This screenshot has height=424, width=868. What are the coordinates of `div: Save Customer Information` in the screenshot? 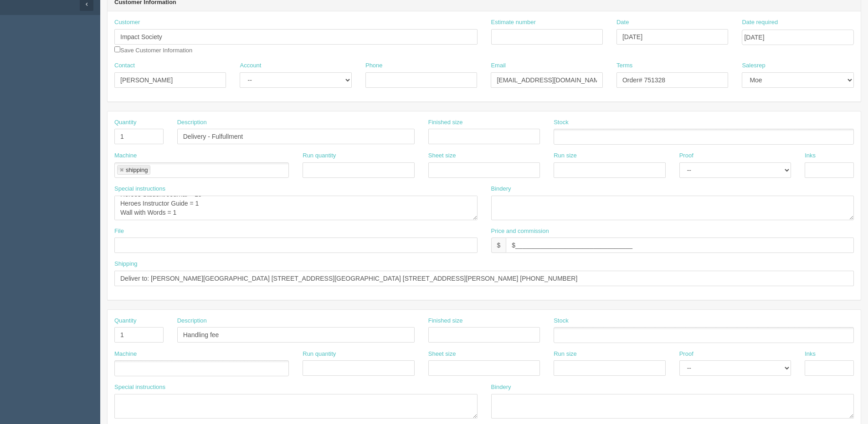 It's located at (296, 36).